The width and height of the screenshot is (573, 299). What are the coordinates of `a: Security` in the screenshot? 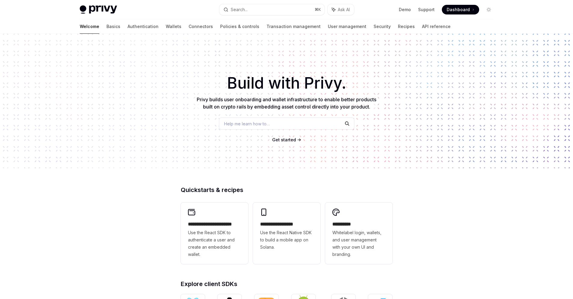 It's located at (382, 26).